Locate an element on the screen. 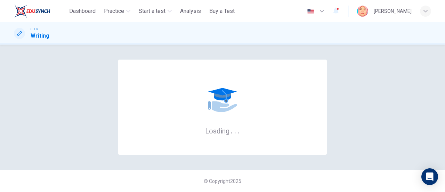 The image size is (445, 192). button: Start a test is located at coordinates (155, 11).